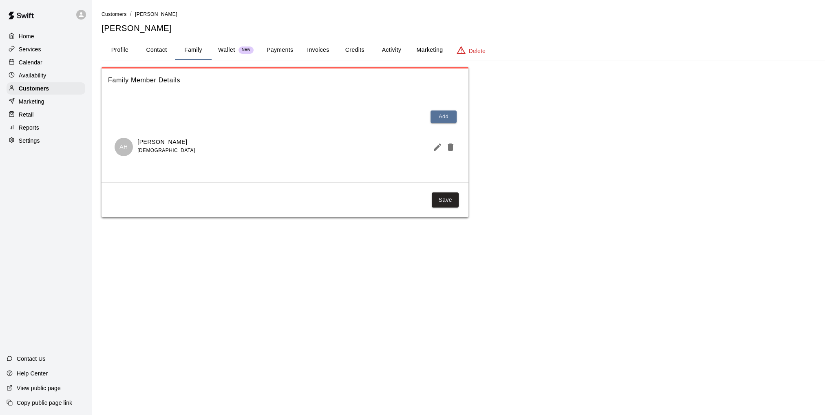 The height and width of the screenshot is (415, 835). I want to click on span: Customers, so click(114, 14).